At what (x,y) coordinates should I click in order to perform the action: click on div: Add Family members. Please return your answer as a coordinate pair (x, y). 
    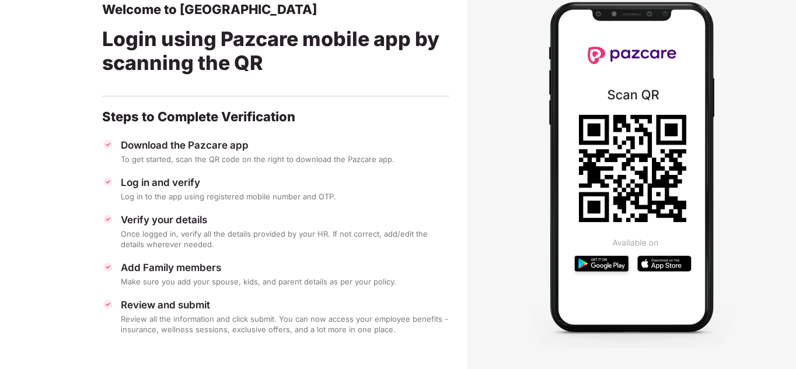
    Looking at the image, I should click on (285, 268).